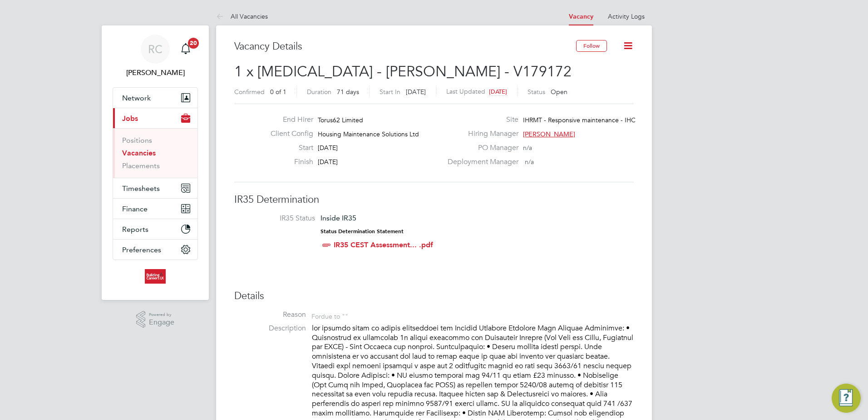 The image size is (868, 420). What do you see at coordinates (330, 315) in the screenshot?
I see `div: For due to ""` at bounding box center [330, 315].